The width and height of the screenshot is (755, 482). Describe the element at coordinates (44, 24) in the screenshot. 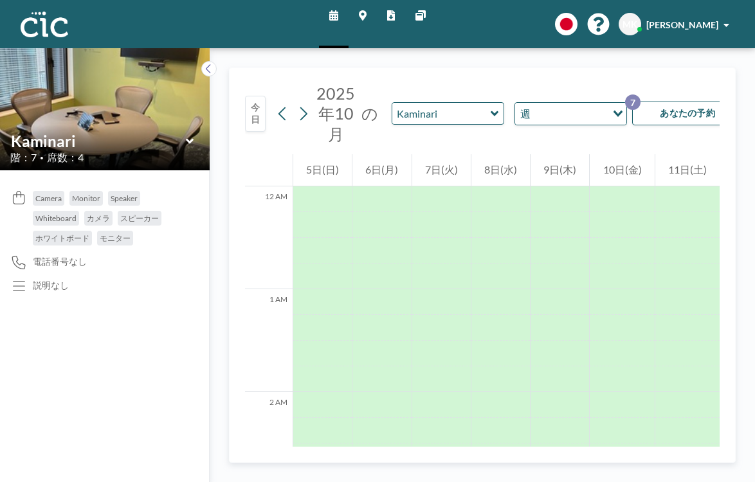

I see `img: organization-logo` at that location.